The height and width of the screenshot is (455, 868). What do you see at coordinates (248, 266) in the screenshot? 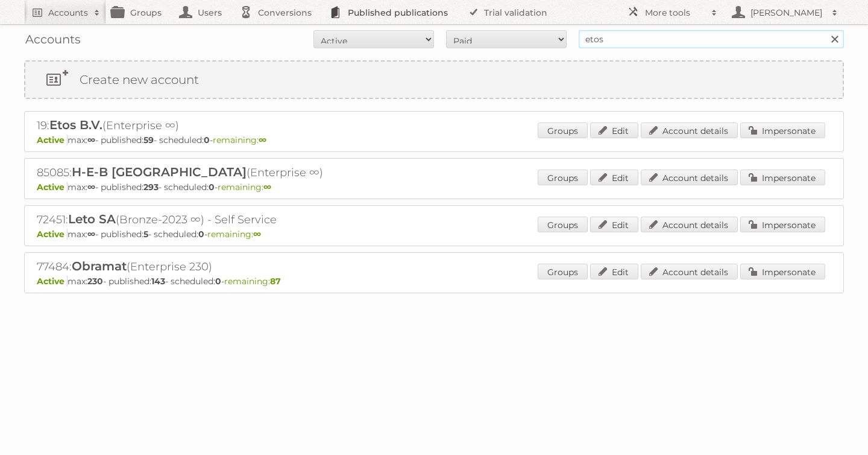
I see `h2: 77484: (Enterprise 230)` at bounding box center [248, 266].